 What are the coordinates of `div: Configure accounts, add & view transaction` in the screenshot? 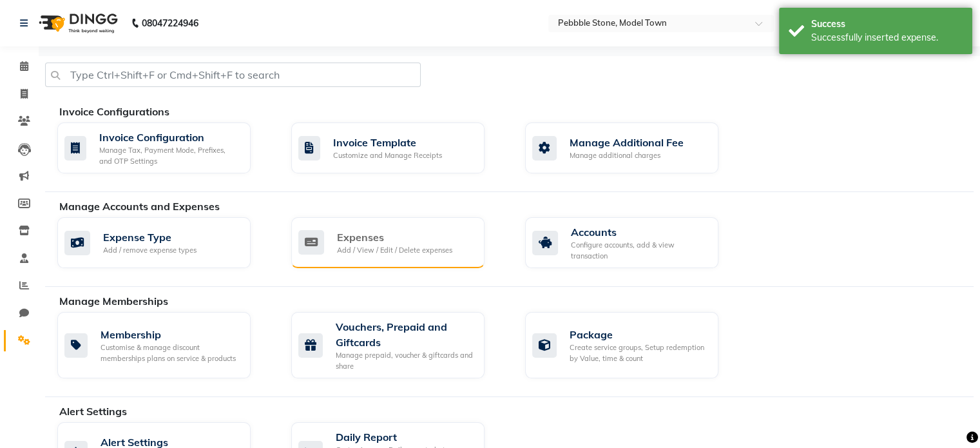 It's located at (639, 250).